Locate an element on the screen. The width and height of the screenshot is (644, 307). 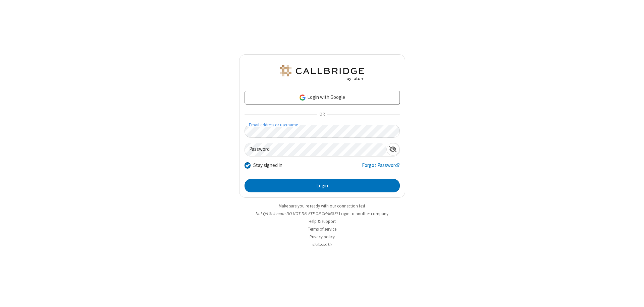
li: Not QA Selenium DO NOT DELETE OR CHANGE? is located at coordinates (322, 213).